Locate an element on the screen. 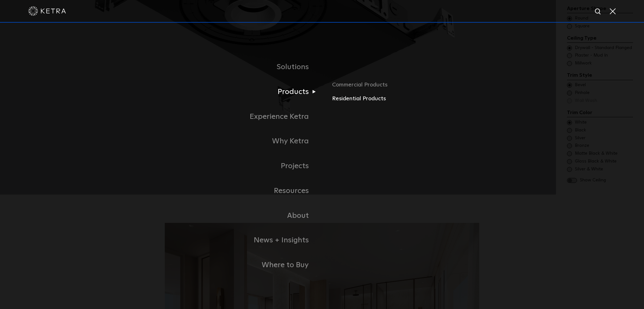 The image size is (644, 309). div: Navigation Menu is located at coordinates (322, 166).